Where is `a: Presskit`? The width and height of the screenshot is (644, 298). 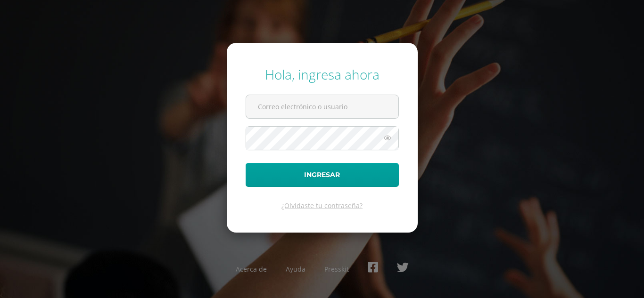 a: Presskit is located at coordinates (336, 269).